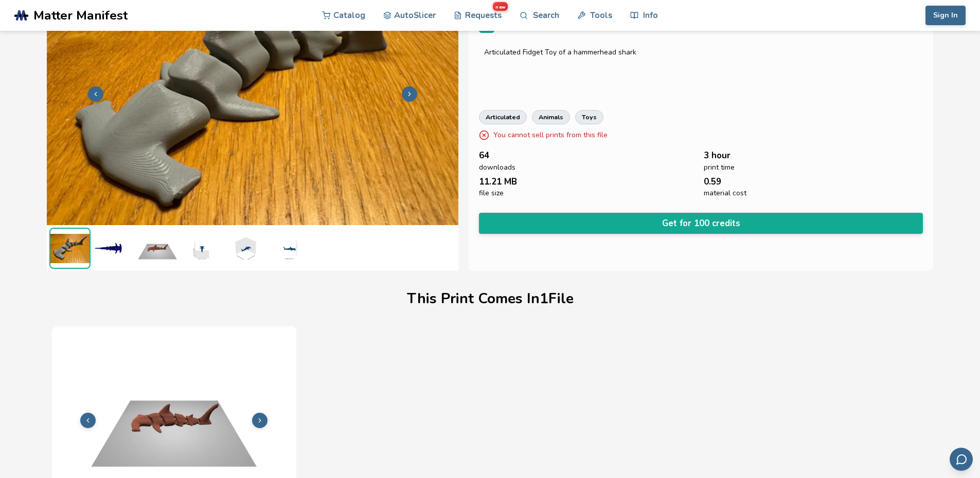 The width and height of the screenshot is (980, 478). I want to click on span: material cost, so click(725, 193).